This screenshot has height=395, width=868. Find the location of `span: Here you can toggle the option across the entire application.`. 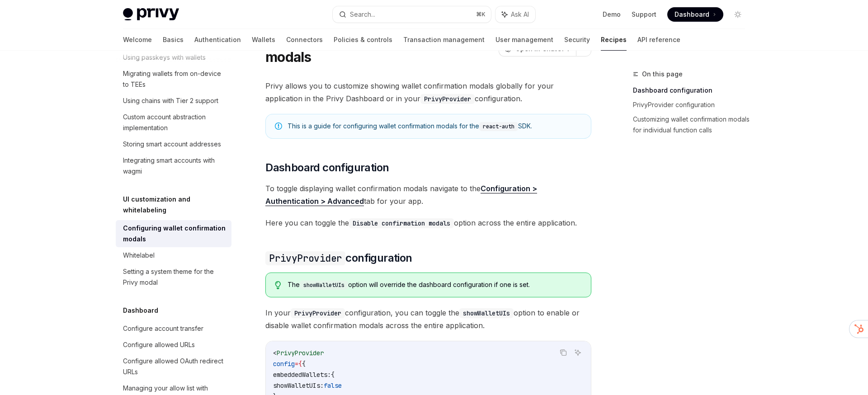

span: Here you can toggle the option across the entire application. is located at coordinates (428, 223).